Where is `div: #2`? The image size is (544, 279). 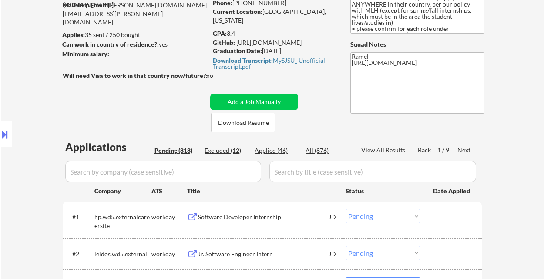 div: #2 is located at coordinates (80, 254).